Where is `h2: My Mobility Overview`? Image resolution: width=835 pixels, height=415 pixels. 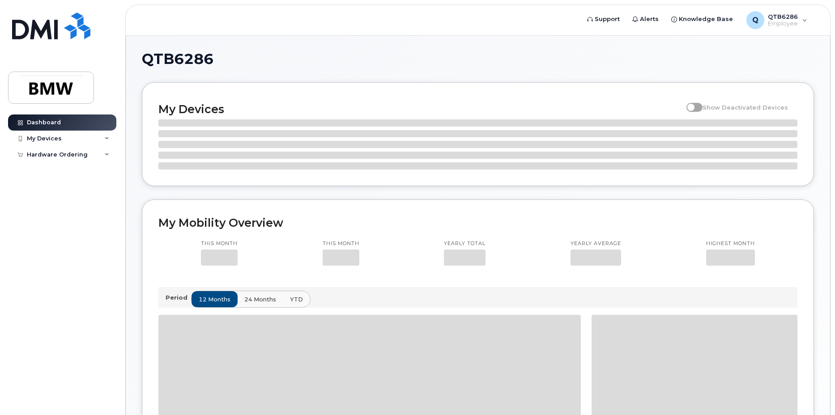
h2: My Mobility Overview is located at coordinates (478, 223).